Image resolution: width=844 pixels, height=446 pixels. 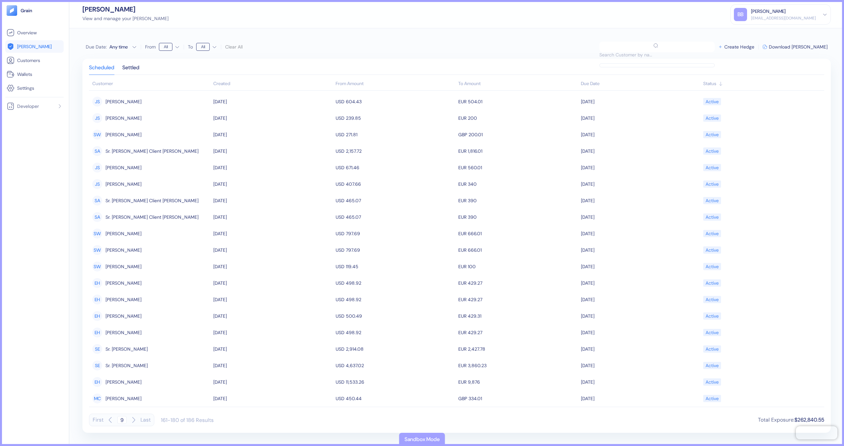 I want to click on td: EUR 1,816.01, so click(x=518, y=151).